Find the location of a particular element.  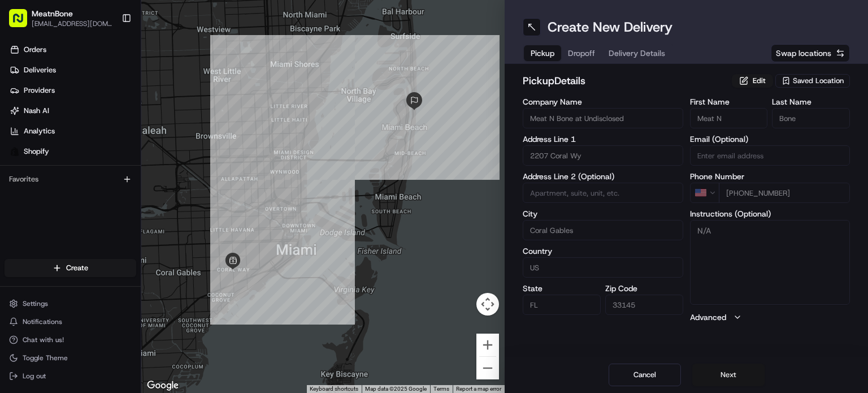

span: Swap locations is located at coordinates (804, 53).